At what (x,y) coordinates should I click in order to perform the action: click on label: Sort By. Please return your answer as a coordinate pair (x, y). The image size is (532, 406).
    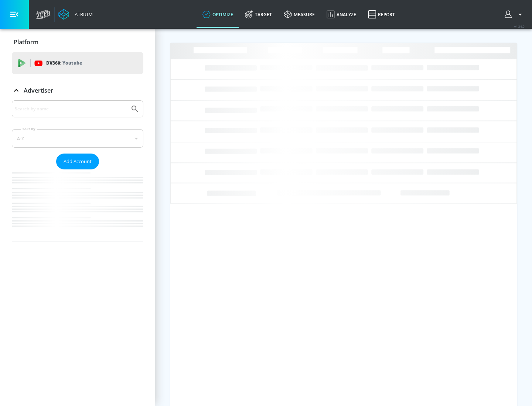
    Looking at the image, I should click on (29, 129).